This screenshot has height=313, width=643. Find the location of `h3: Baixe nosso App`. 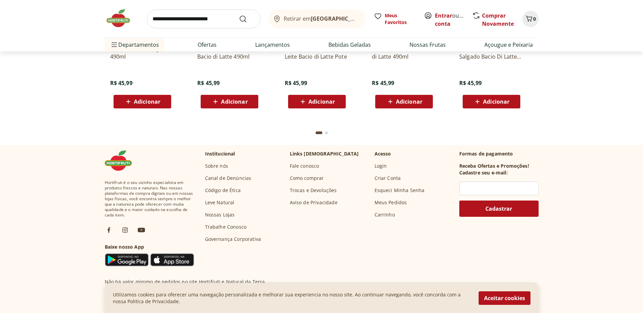

h3: Baixe nosso App is located at coordinates (149, 247).